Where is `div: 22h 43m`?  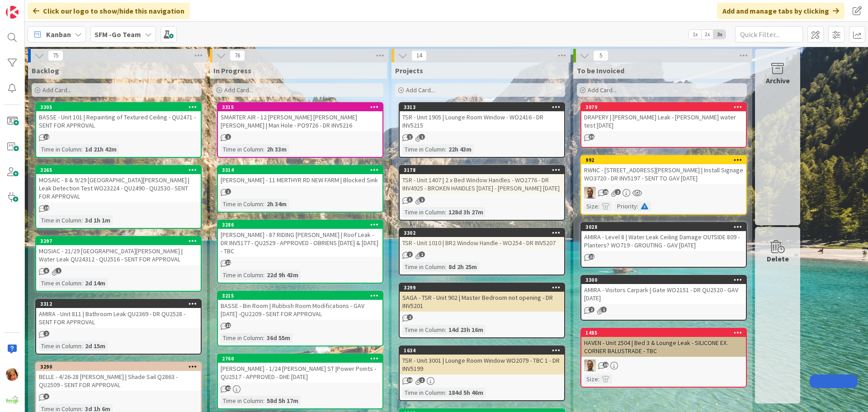
div: 22h 43m is located at coordinates (460, 149).